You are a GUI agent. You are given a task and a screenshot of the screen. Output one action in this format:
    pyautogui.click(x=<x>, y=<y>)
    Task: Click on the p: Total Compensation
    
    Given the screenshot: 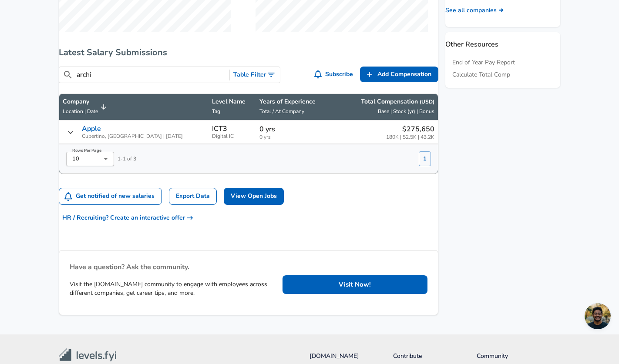 What is the action you would take?
    pyautogui.click(x=397, y=102)
    